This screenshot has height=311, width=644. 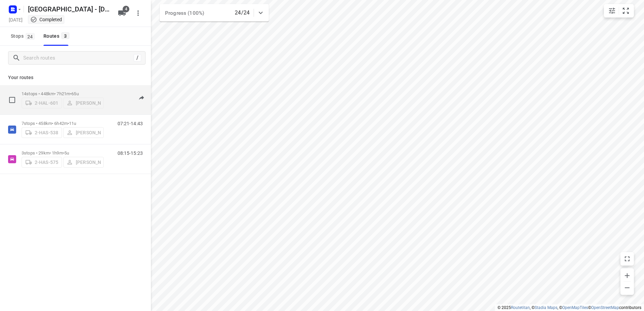 I want to click on span: Stops, so click(x=23, y=36).